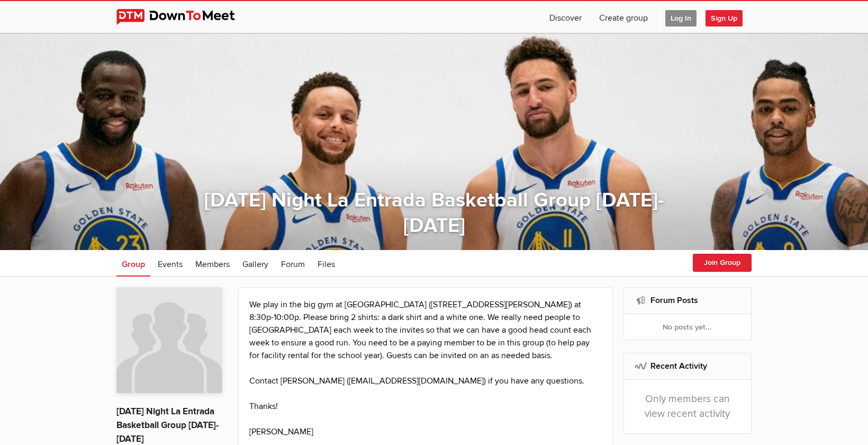  What do you see at coordinates (623, 17) in the screenshot?
I see `a: Create group` at bounding box center [623, 17].